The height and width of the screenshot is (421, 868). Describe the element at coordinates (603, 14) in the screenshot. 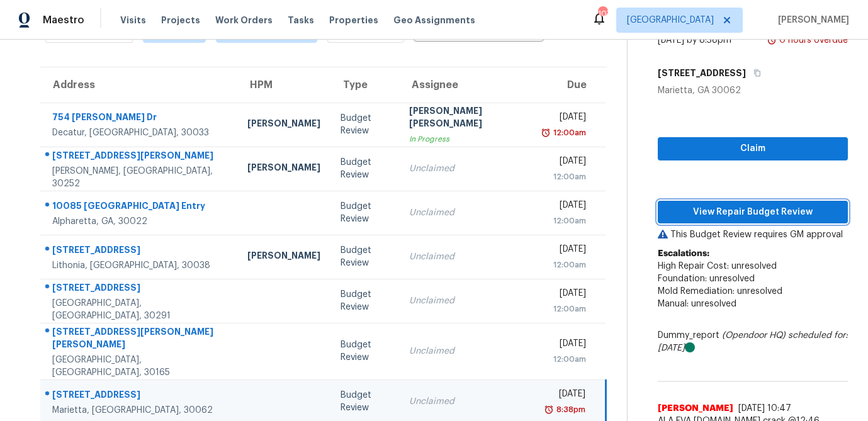

I see `div: 107` at that location.